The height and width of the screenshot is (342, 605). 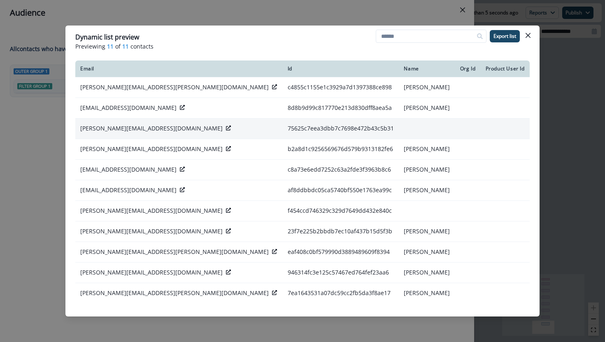 What do you see at coordinates (341, 128) in the screenshot?
I see `td: 75625c7eea3dbb7c7698e472b43c5b31` at bounding box center [341, 128].